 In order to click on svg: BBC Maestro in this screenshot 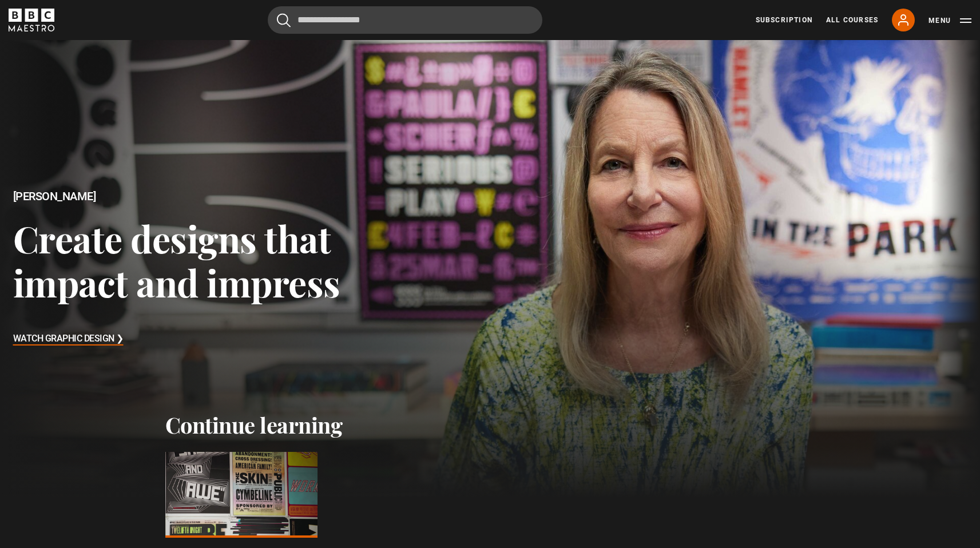, I will do `click(31, 20)`.